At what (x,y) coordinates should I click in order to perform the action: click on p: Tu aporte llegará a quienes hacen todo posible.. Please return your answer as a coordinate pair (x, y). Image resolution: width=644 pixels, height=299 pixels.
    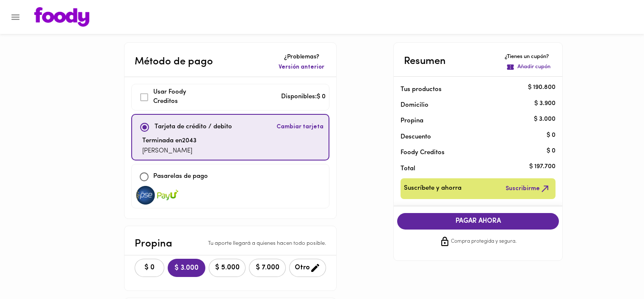
    Looking at the image, I should click on (267, 243).